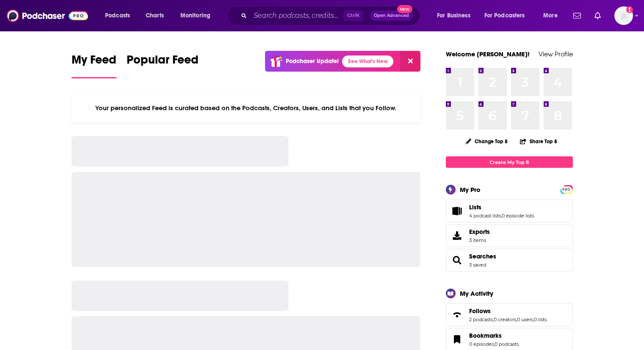 The height and width of the screenshot is (350, 644). Describe the element at coordinates (405, 9) in the screenshot. I see `span: New` at that location.